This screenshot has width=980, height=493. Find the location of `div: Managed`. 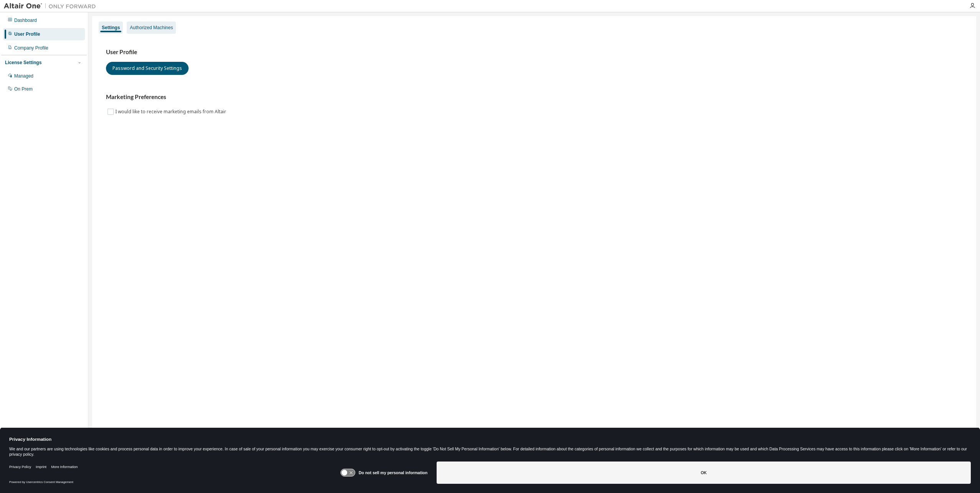

div: Managed is located at coordinates (24, 76).